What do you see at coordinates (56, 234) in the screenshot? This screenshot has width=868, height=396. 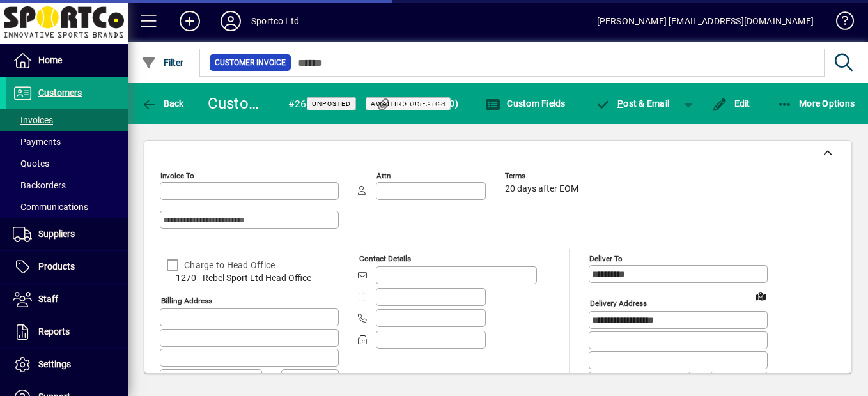 I see `span: Suppliers` at bounding box center [56, 234].